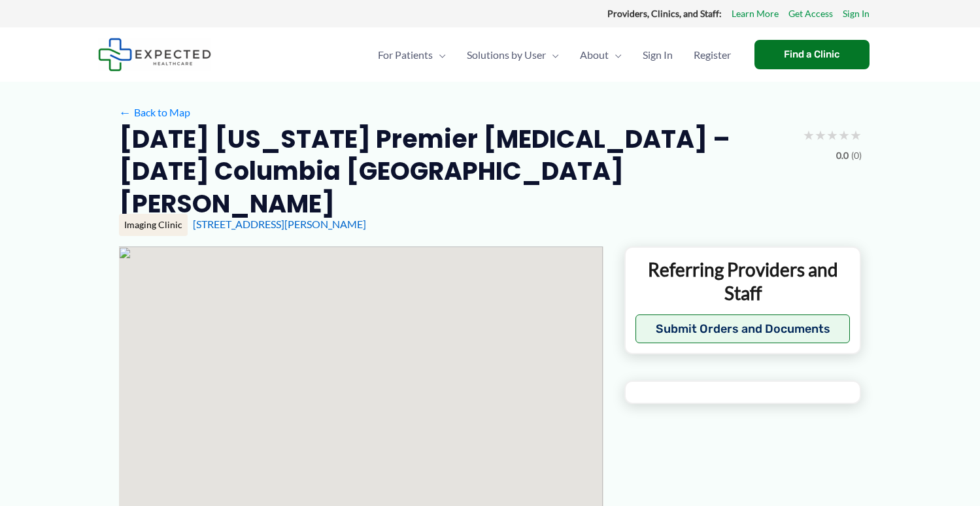 This screenshot has height=506, width=980. Describe the element at coordinates (712, 55) in the screenshot. I see `a: Register` at that location.